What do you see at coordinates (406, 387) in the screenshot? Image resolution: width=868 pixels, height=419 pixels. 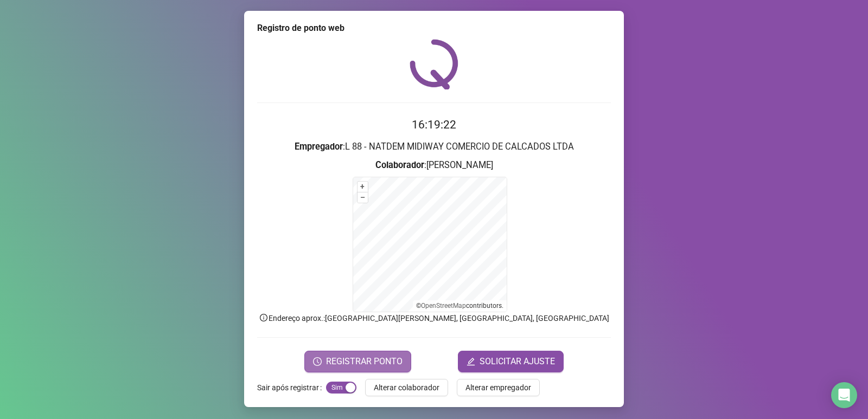 I see `button: Alterar colaborador` at bounding box center [406, 387].